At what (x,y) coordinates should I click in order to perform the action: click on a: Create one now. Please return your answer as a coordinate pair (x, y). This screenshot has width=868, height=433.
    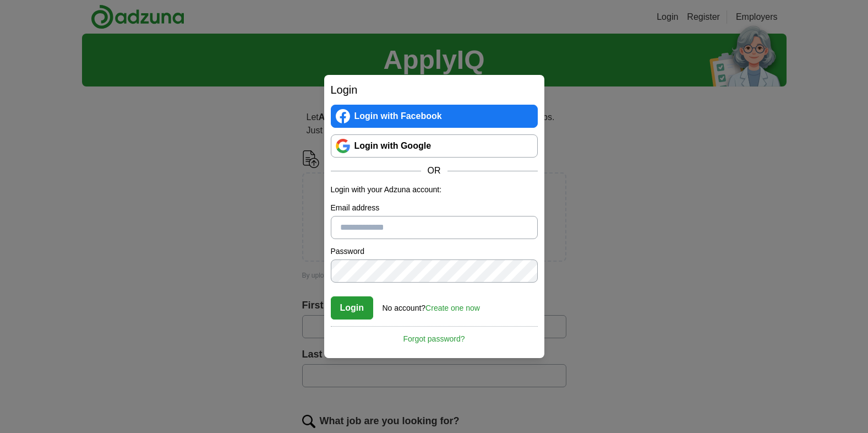
    Looking at the image, I should click on (452, 308).